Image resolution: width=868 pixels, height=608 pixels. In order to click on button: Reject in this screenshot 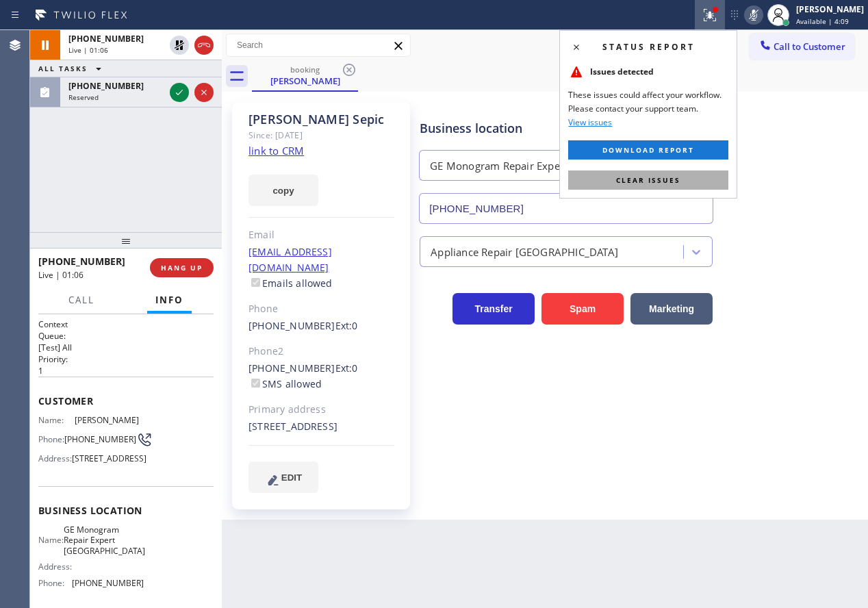, I will do `click(203, 93)`.